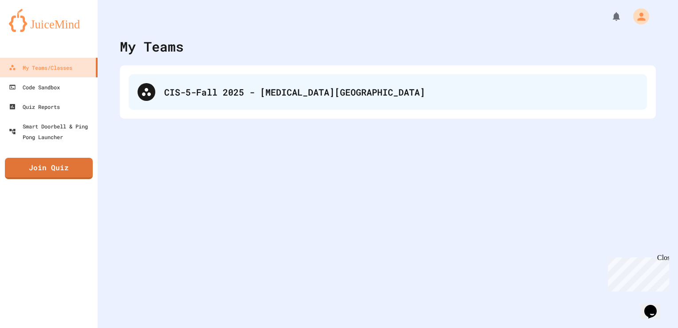 This screenshot has width=678, height=328. Describe the element at coordinates (152, 46) in the screenshot. I see `div: My Teams` at that location.